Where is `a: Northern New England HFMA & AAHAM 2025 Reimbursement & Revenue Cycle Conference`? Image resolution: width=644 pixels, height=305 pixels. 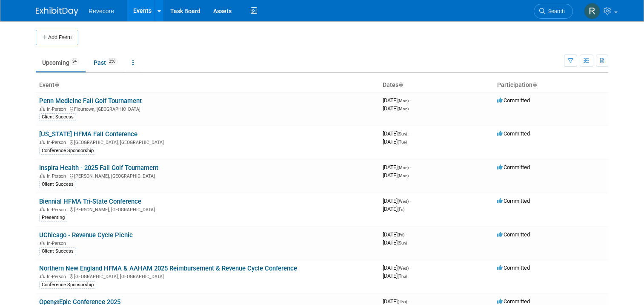 a: Northern New England HFMA & AAHAM 2025 Reimbursement & Revenue Cycle Conference is located at coordinates (168, 268).